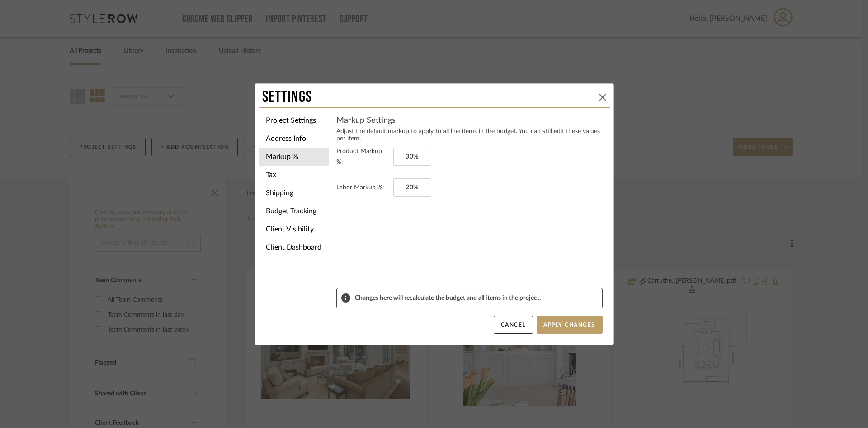 The height and width of the screenshot is (428, 868). Describe the element at coordinates (363, 187) in the screenshot. I see `label: Labor Markup %:` at that location.